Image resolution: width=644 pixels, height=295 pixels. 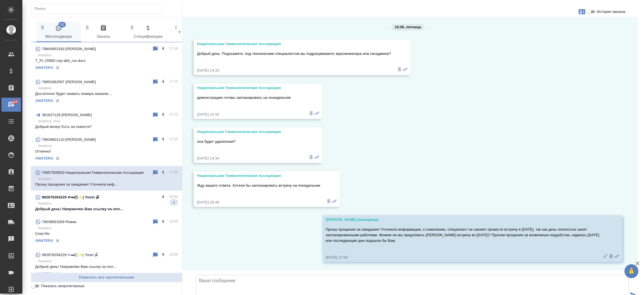 I want to click on p: 19.09, пятница, so click(x=408, y=27).